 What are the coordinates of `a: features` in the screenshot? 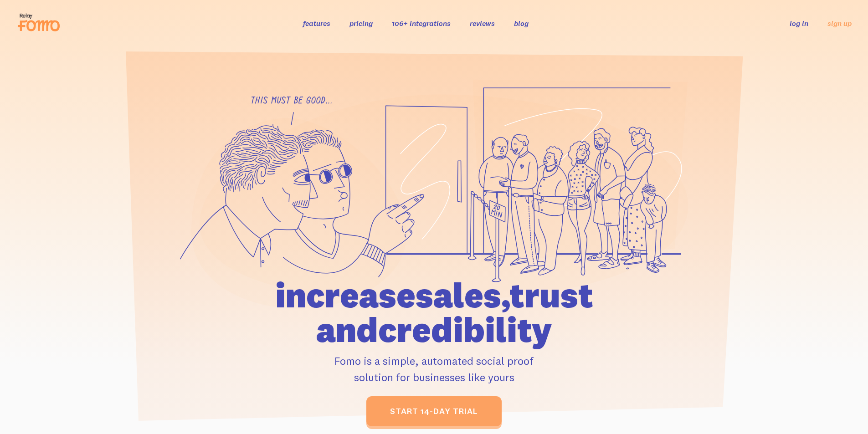 It's located at (317, 23).